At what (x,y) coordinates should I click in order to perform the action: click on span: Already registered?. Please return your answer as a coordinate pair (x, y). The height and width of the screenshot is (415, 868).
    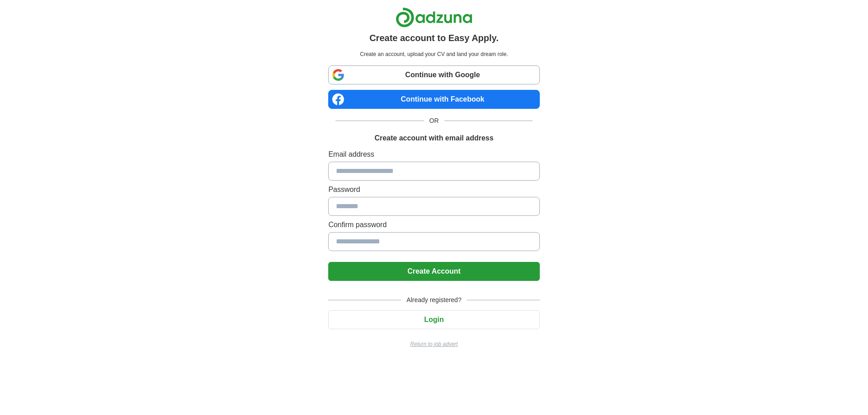
    Looking at the image, I should click on (434, 300).